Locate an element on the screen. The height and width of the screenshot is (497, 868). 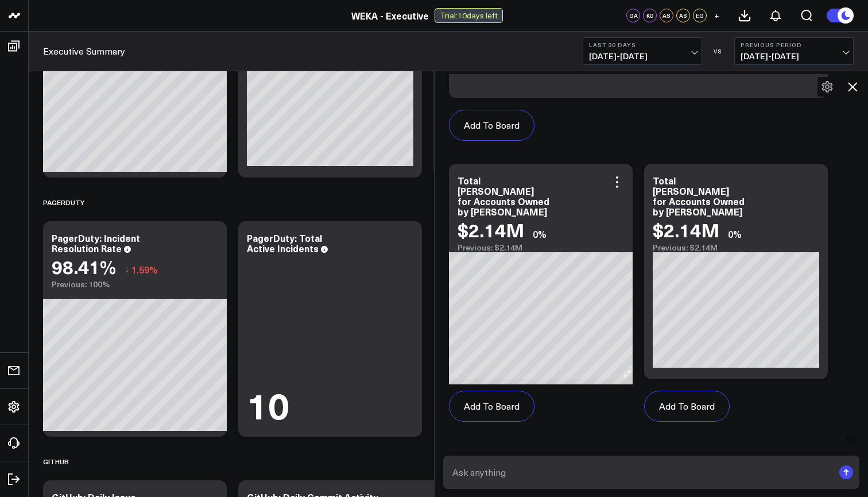
div: VS is located at coordinates (718, 51).